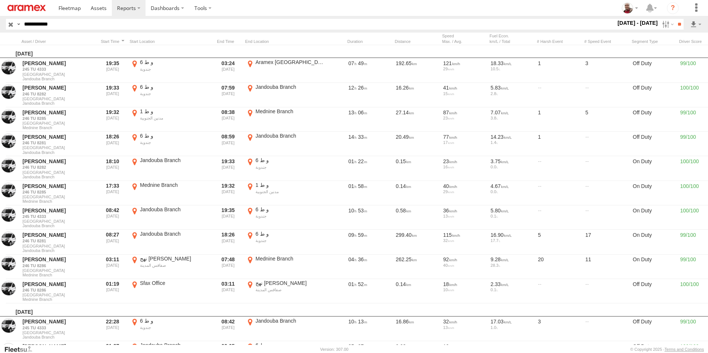 The image size is (708, 353). What do you see at coordinates (464, 94) in the screenshot?
I see `div: 15` at bounding box center [464, 94].